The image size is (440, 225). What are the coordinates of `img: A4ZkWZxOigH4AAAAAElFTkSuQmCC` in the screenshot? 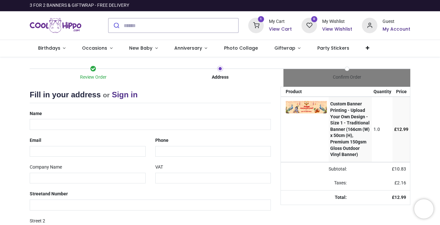 It's located at (306, 107).